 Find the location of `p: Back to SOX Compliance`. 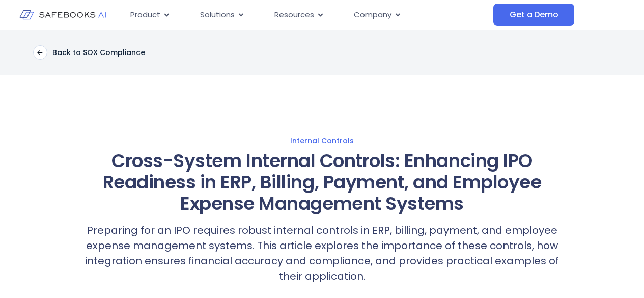

p: Back to SOX Compliance is located at coordinates (99, 53).